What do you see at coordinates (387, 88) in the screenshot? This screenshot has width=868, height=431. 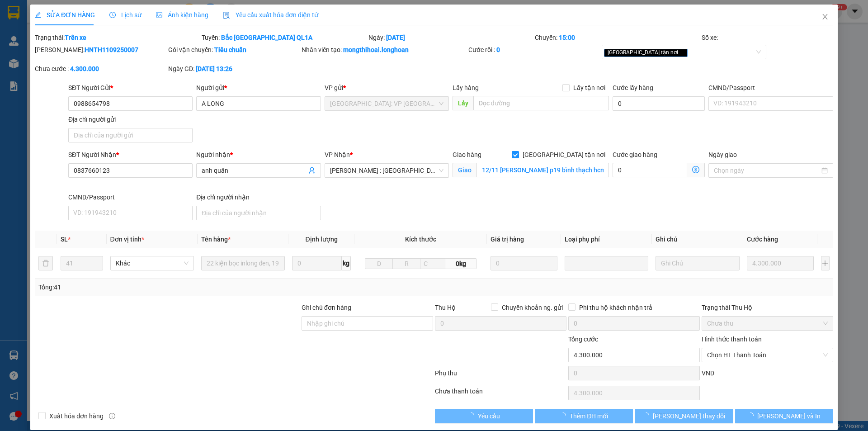 I see `div: VP gửi` at bounding box center [387, 88].